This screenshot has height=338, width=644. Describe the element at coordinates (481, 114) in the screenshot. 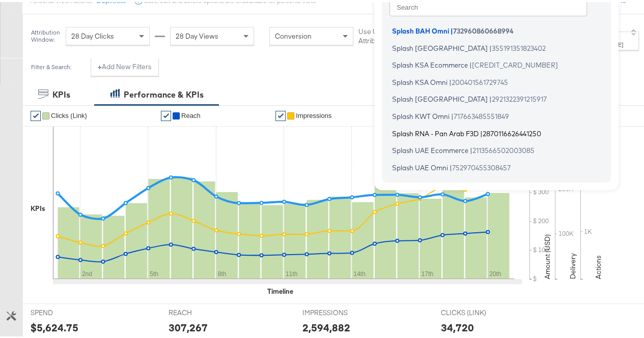

I see `span: 717663485551849` at that location.